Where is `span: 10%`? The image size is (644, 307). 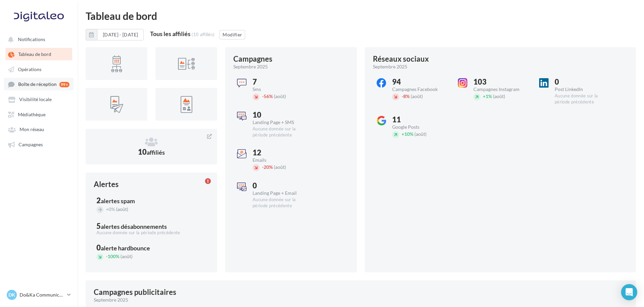 span: 10% is located at coordinates (407, 134).